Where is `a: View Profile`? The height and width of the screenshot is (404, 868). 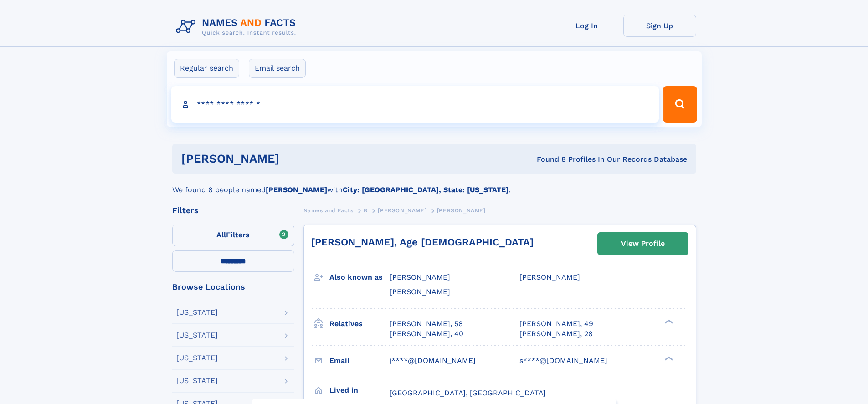
a: View Profile is located at coordinates (644, 244).